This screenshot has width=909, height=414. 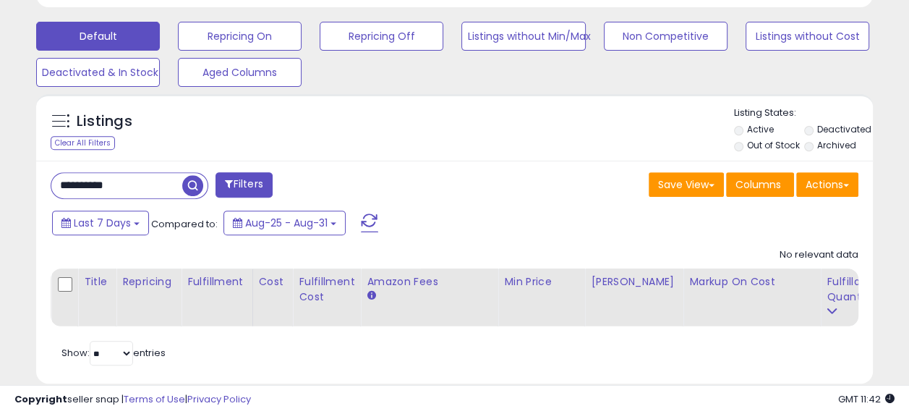 I want to click on button: Actions, so click(x=828, y=184).